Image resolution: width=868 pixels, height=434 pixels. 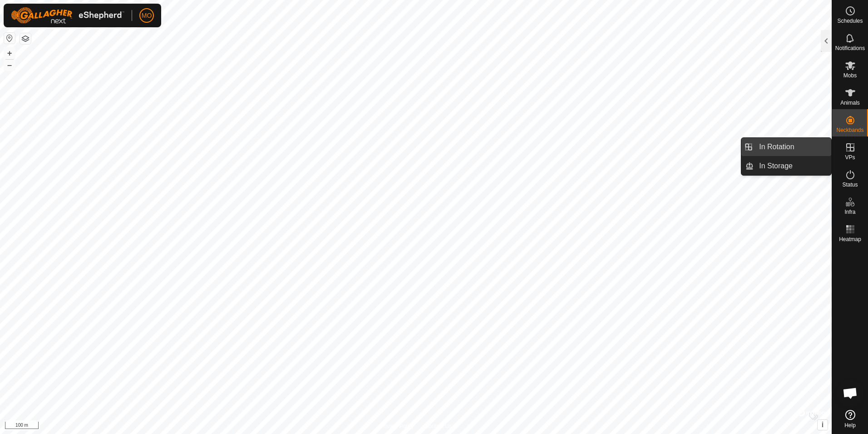 What do you see at coordinates (851, 239) in the screenshot?
I see `span: Heatmap` at bounding box center [851, 239].